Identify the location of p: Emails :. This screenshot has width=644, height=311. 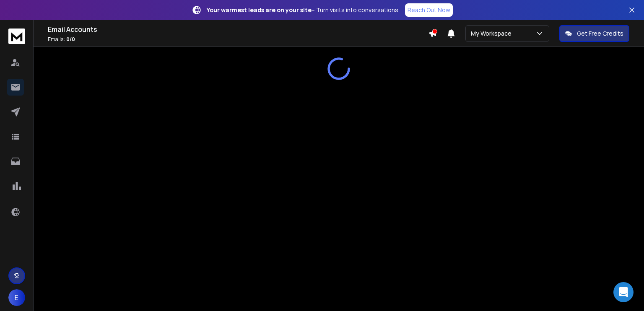
(238, 40).